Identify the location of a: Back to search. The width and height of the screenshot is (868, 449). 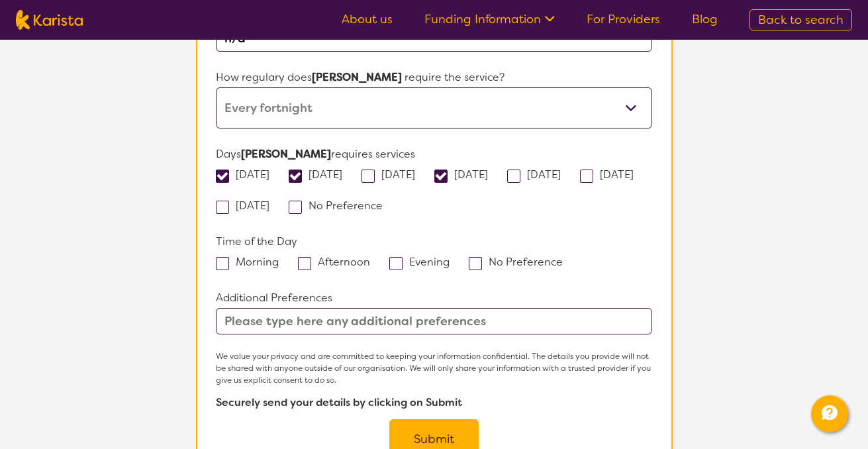
(800, 20).